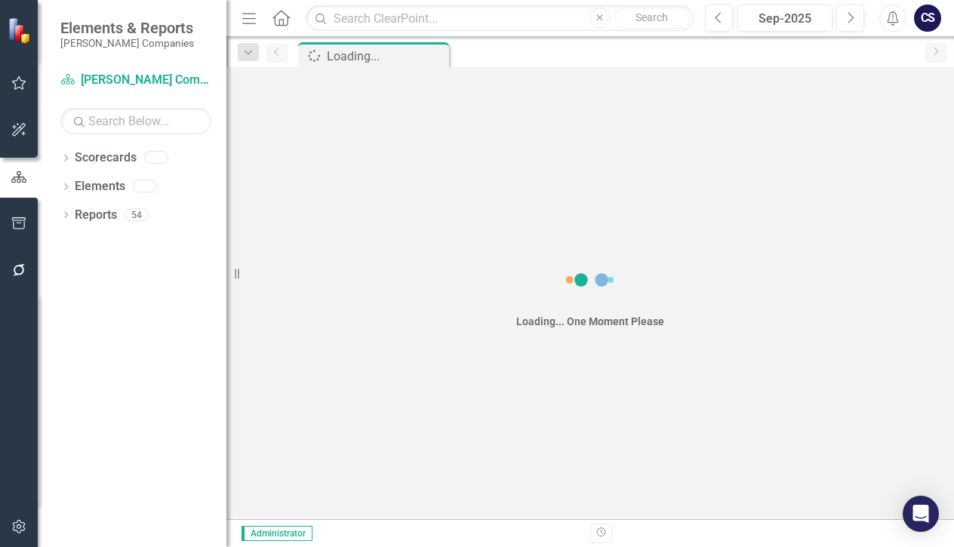  I want to click on a: Reports, so click(96, 215).